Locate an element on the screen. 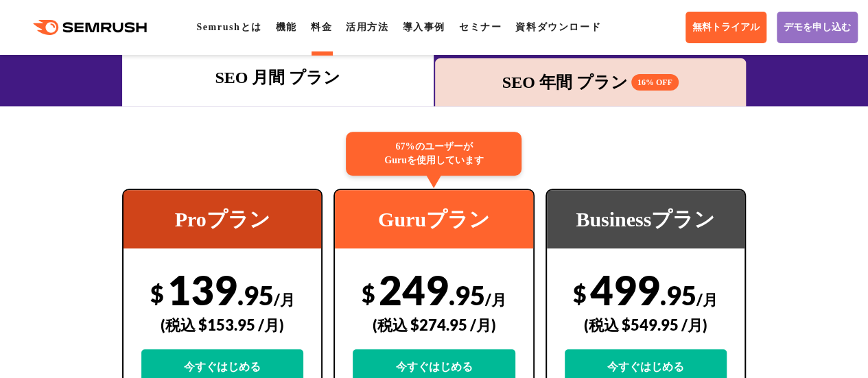 The height and width of the screenshot is (378, 868). a: 導入事例 is located at coordinates (423, 27).